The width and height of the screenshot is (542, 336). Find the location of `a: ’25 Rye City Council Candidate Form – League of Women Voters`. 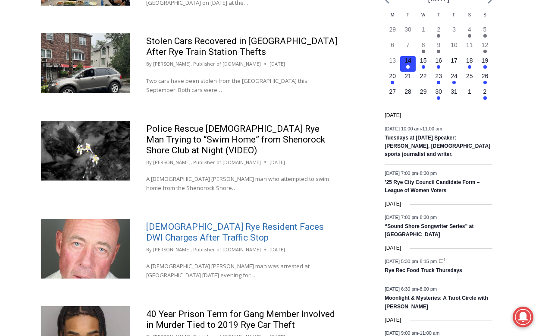

a: ’25 Rye City Council Candidate Form – League of Women Voters is located at coordinates (432, 186).